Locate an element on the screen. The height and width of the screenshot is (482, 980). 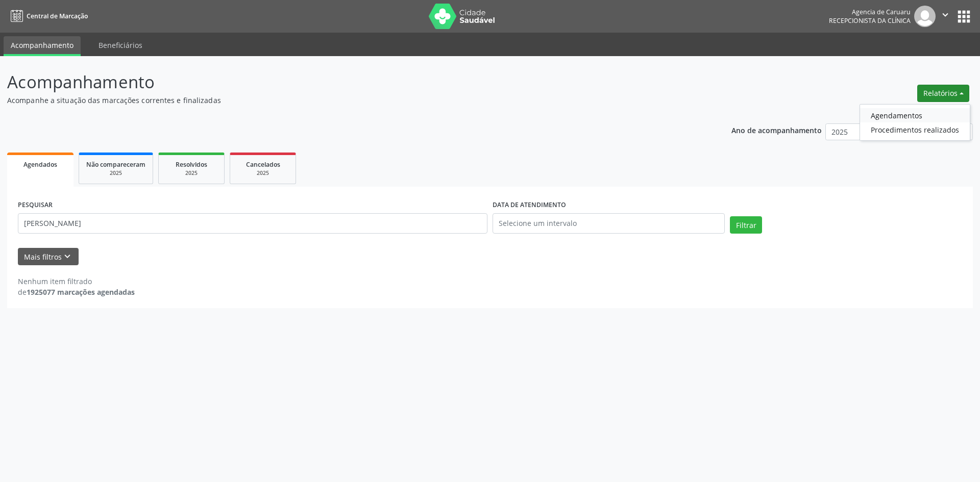
button: Mais filtroskeyboard_arrow_down is located at coordinates (48, 257).